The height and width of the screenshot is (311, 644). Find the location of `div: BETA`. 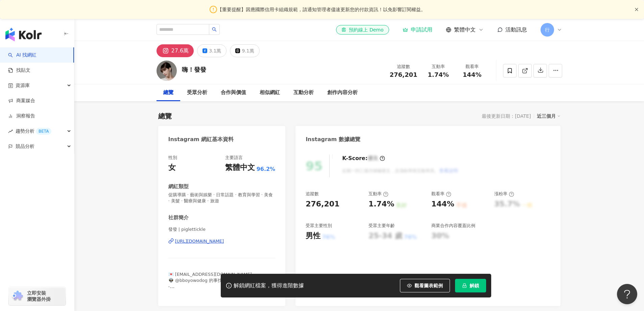

div: BETA is located at coordinates (44, 132).